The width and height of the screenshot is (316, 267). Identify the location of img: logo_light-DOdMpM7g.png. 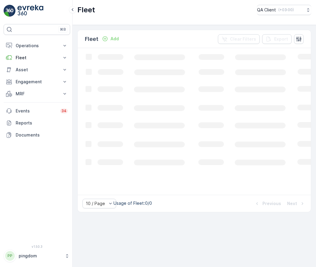
(30, 11).